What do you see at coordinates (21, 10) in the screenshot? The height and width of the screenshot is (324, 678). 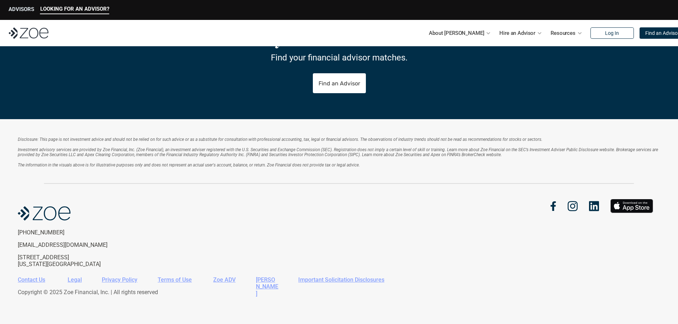 I see `a: ADVISORS` at bounding box center [21, 10].